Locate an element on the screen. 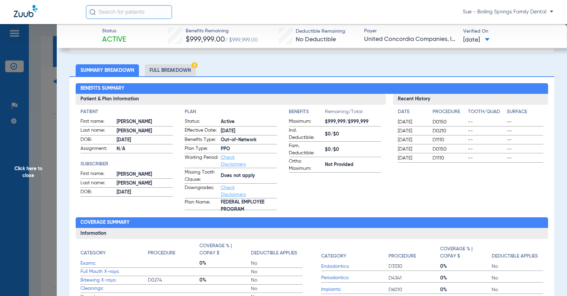 The height and width of the screenshot is (296, 567). span: Full Mouth X-rays: is located at coordinates (114, 272).